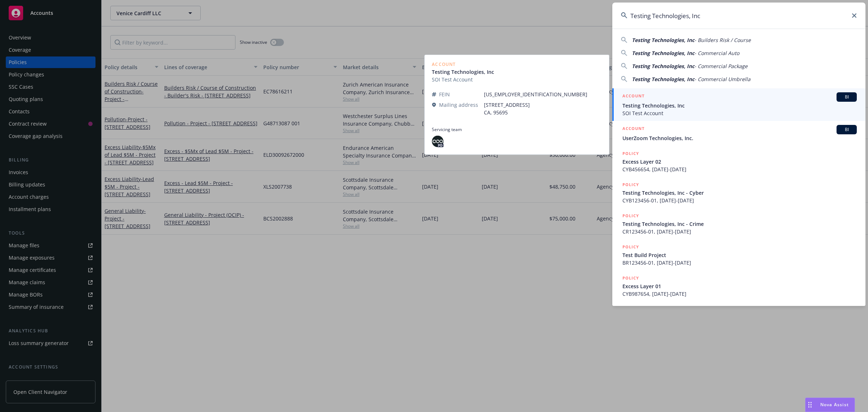  I want to click on span: Excess Layer 01, so click(740, 286).